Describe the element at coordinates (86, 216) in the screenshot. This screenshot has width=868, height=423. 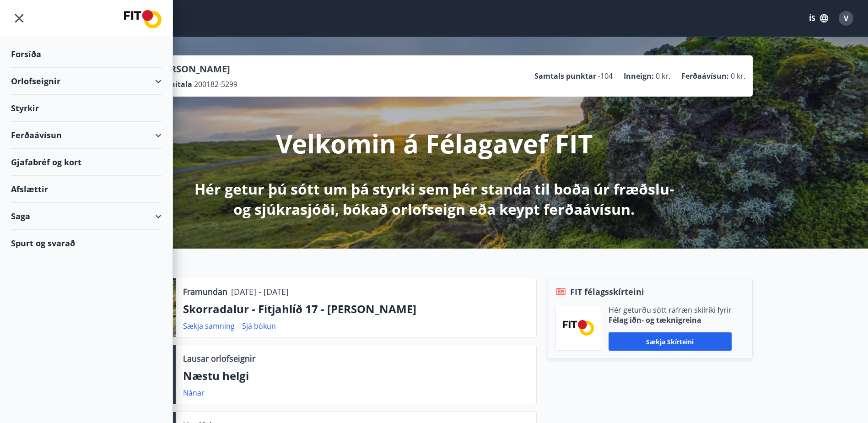
I see `div: Saga` at that location.